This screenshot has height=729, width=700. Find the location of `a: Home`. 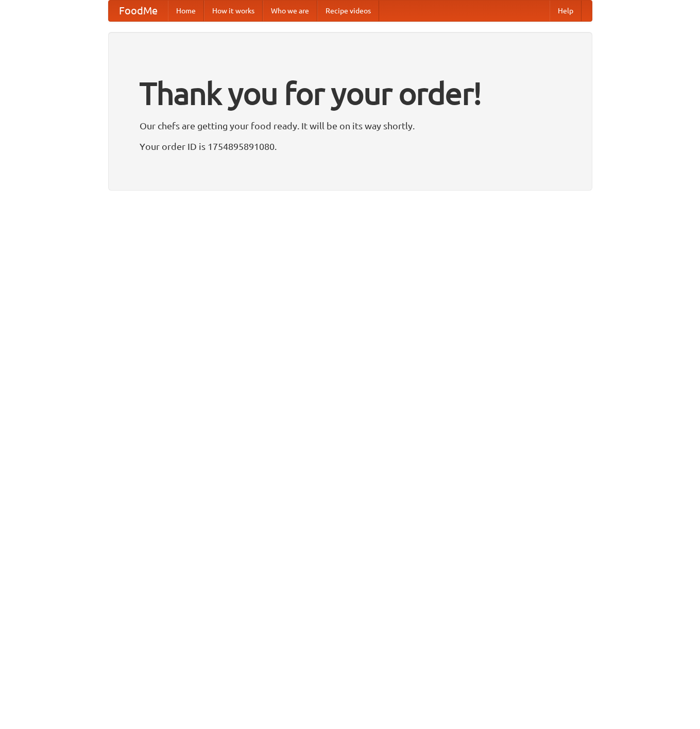

a: Home is located at coordinates (186, 10).